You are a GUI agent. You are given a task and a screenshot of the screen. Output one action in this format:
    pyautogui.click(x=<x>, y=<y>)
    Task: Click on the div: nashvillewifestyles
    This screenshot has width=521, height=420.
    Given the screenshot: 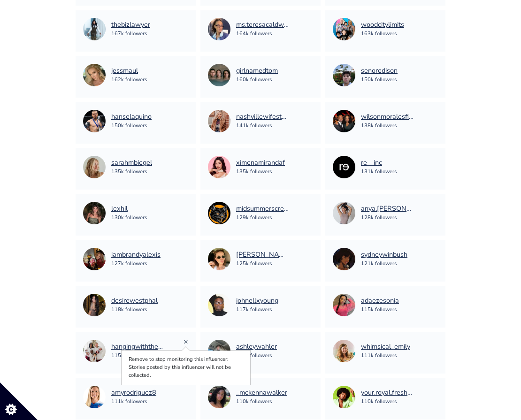 What is the action you would take?
    pyautogui.click(x=263, y=117)
    